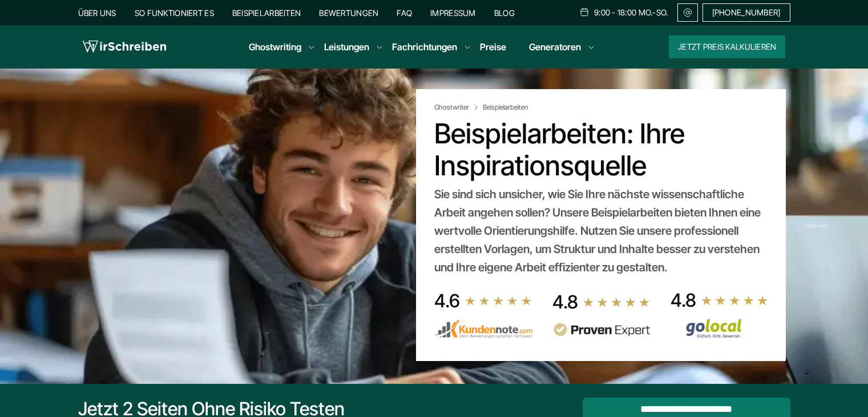  What do you see at coordinates (493, 46) in the screenshot?
I see `a: Preise` at bounding box center [493, 46].